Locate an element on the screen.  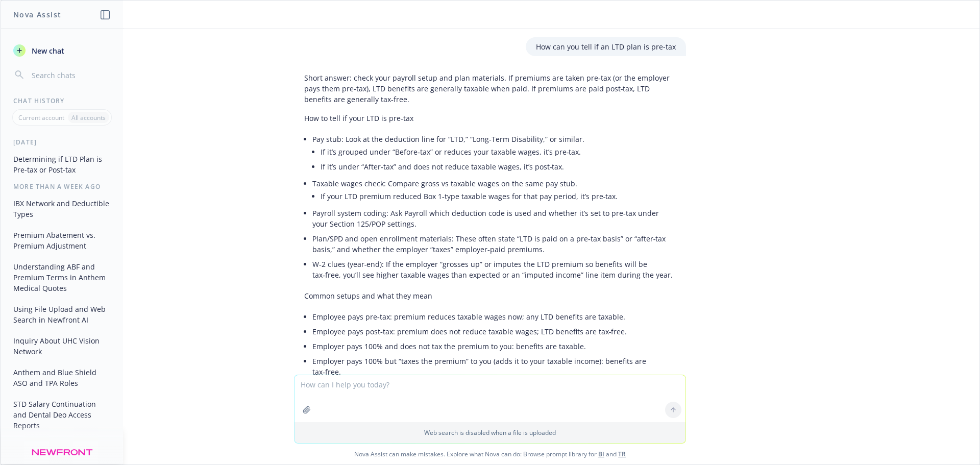
button: New chat is located at coordinates (62, 51).